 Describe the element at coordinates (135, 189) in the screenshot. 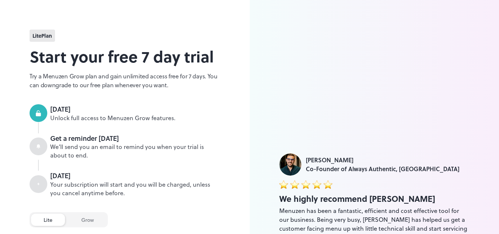

I see `div: Your subscription will start and you will be charged, unless you cancel anytime before.` at that location.